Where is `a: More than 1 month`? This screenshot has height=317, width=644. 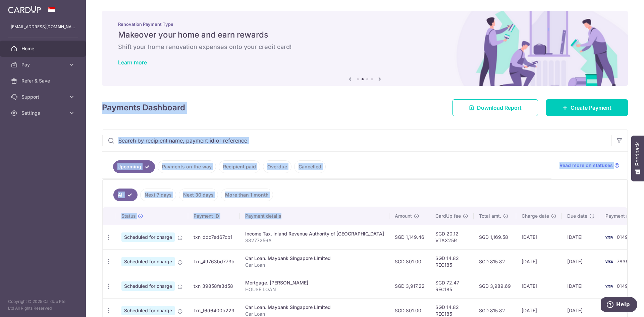 a: More than 1 month is located at coordinates (247, 195).